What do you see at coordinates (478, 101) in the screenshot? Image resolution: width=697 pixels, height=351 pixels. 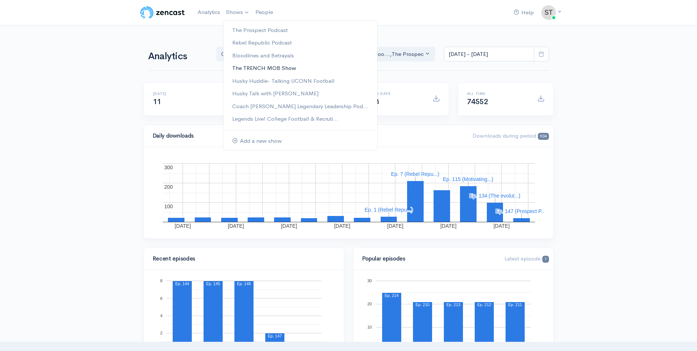 I see `span: 74552` at bounding box center [478, 101].